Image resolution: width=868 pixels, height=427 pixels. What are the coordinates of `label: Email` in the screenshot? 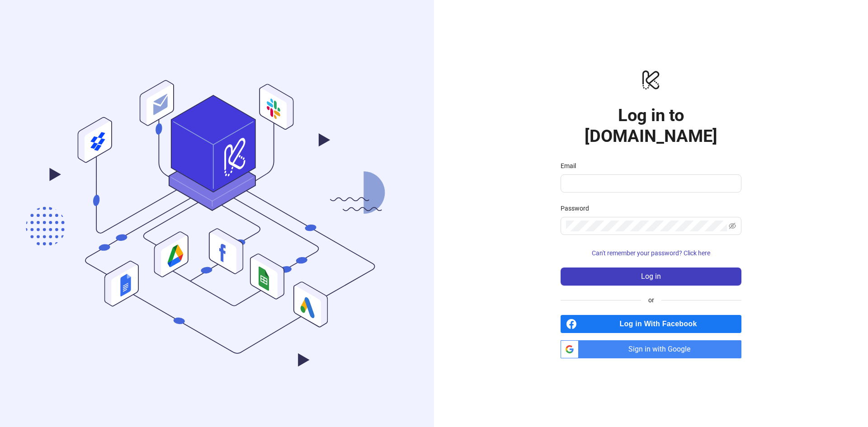 It's located at (571, 166).